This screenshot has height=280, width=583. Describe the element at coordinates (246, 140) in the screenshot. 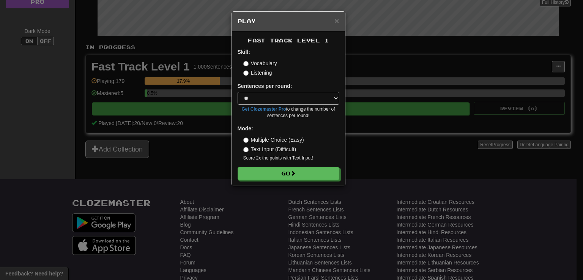

I see `input: Multiple Choice (Easy)` at that location.